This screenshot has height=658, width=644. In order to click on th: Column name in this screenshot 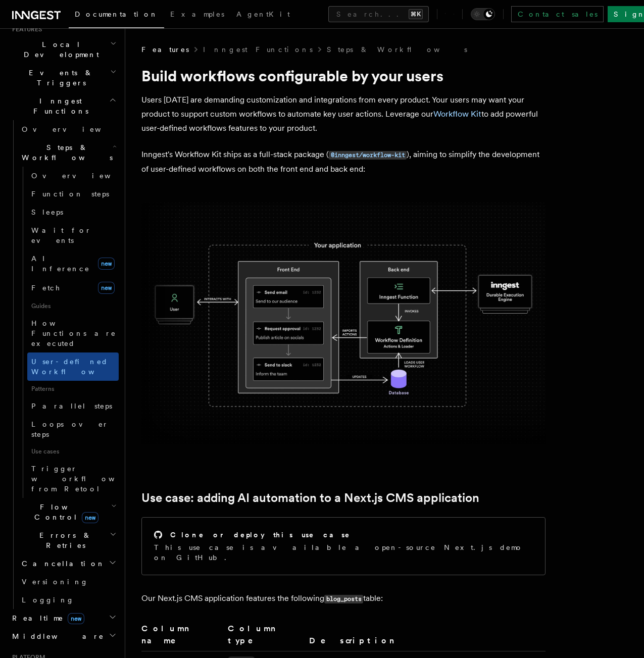, I will do `click(182, 637)`.